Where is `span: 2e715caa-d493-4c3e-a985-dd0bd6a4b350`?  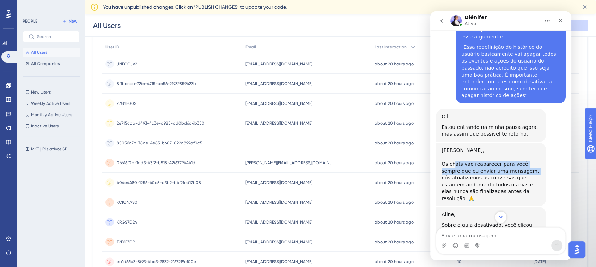
span: 2e715caa-d493-4c3e-a985-dd0bd6a4b350 is located at coordinates (160, 123).